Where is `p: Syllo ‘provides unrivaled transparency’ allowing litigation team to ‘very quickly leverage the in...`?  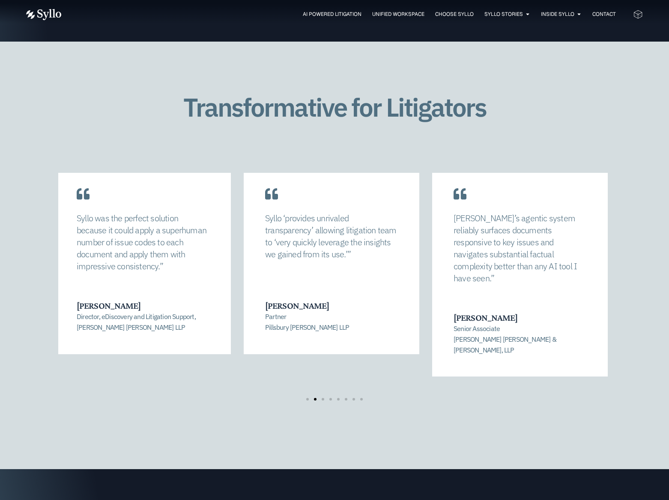
p: Syllo ‘provides unrivaled transparency’ allowing litigation team to ‘very quickly leverage the in... is located at coordinates (332, 236).